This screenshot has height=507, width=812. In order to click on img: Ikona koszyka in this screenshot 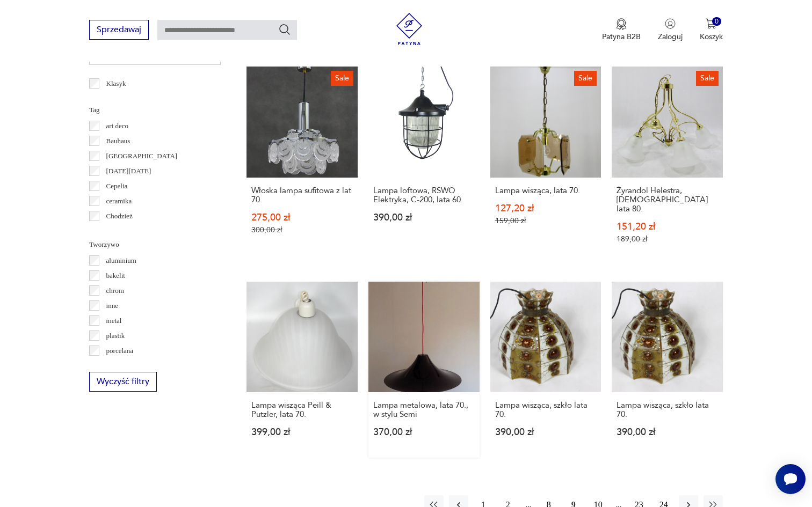, I will do `click(711, 24)`.